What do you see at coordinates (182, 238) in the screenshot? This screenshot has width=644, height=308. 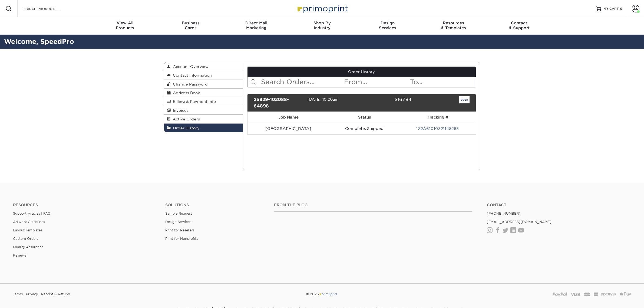 I see `a: Print for Nonprofits` at bounding box center [182, 238].